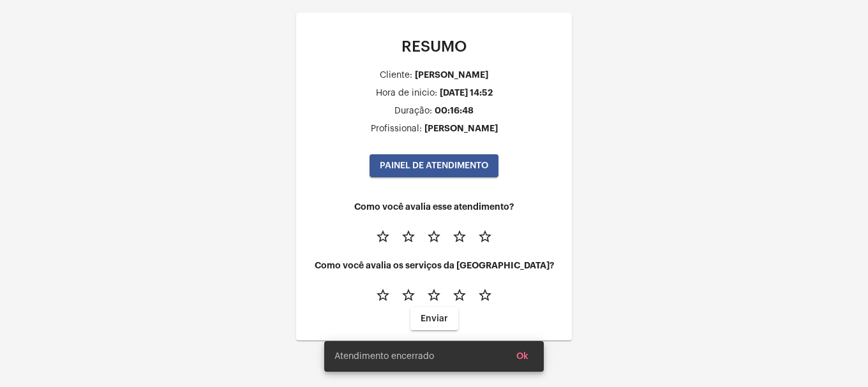 This screenshot has height=387, width=868. What do you see at coordinates (522, 356) in the screenshot?
I see `button: Ok` at bounding box center [522, 356].